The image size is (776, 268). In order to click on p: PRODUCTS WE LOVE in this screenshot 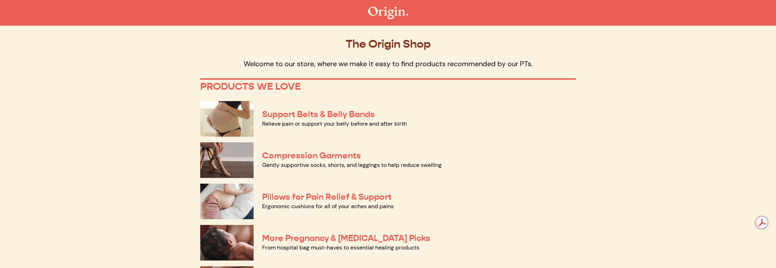, I will do `click(388, 86)`.